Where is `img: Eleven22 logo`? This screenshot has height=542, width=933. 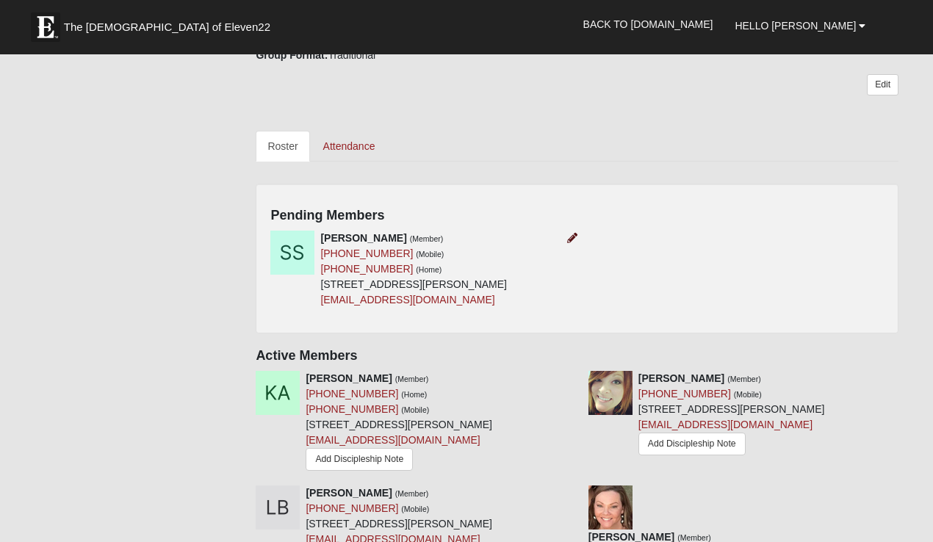
img: Eleven22 logo is located at coordinates (46, 27).